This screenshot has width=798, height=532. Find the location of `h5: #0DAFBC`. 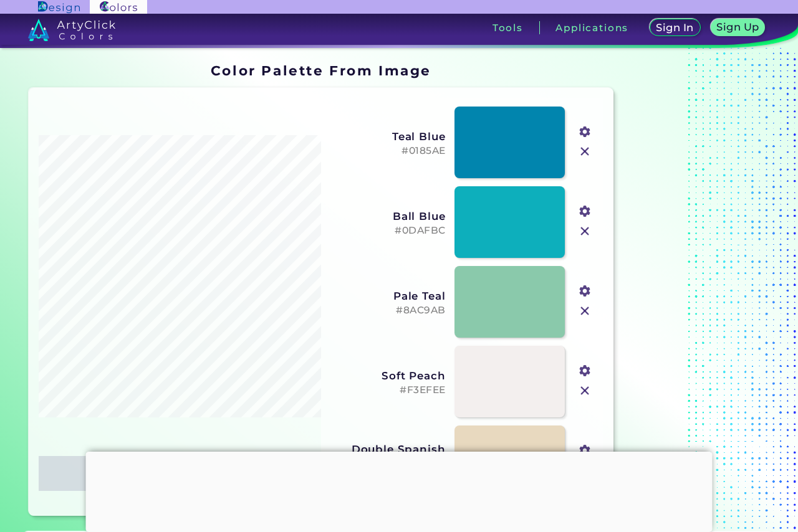

h5: #0DAFBC is located at coordinates (387, 230).